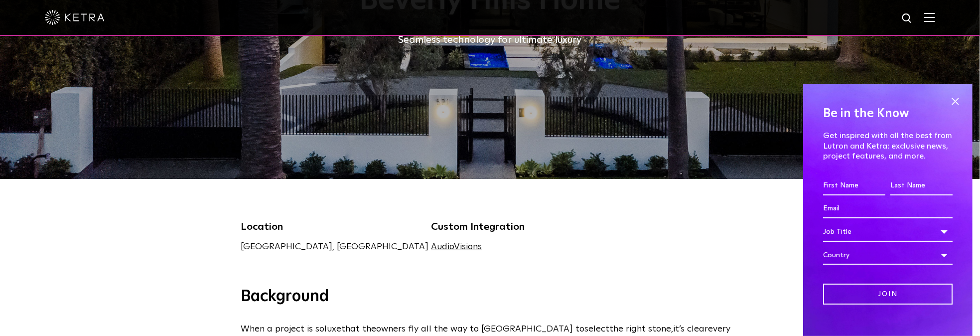 The width and height of the screenshot is (980, 336). Describe the element at coordinates (888, 146) in the screenshot. I see `p: Get inspired with all the best from Lutron and Ketra: exclusive news, project features, and more.` at that location.